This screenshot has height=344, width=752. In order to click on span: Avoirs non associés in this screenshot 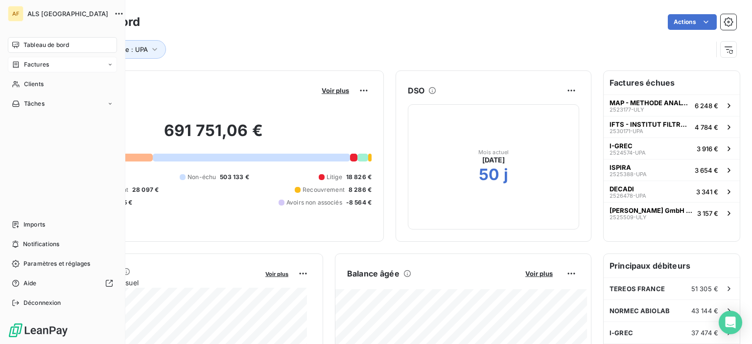, I will do `click(314, 203)`.